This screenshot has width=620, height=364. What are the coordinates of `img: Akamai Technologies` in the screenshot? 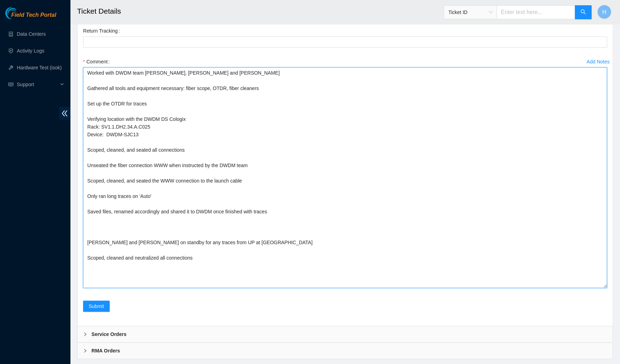 It's located at (20, 13).